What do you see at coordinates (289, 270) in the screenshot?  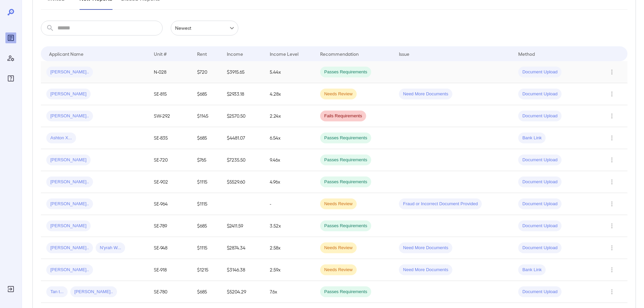 I see `td: 2.59x` at bounding box center [289, 270].